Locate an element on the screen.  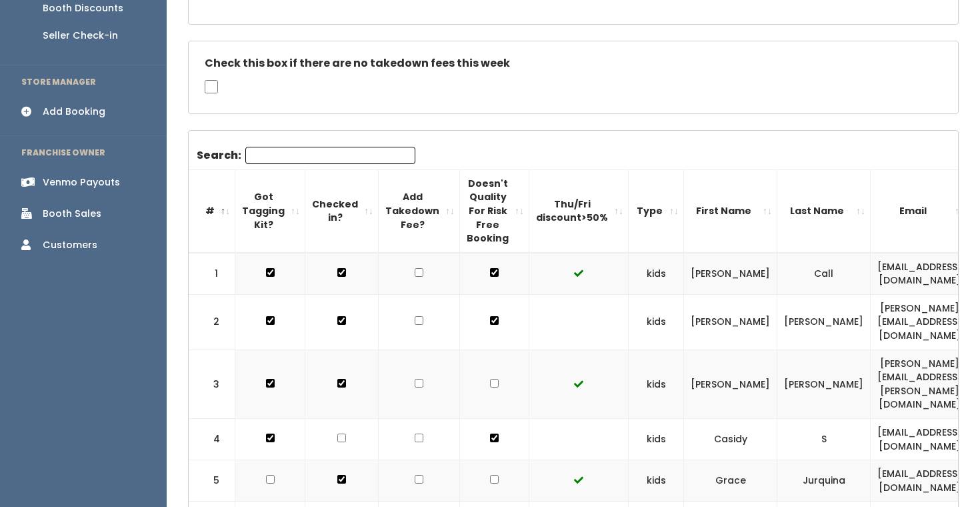
div: Add Booking is located at coordinates (74, 111).